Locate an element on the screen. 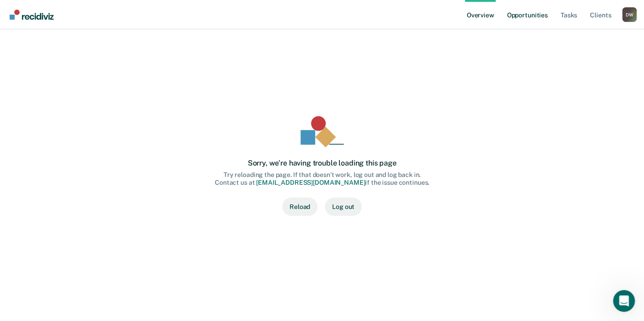  div: D W is located at coordinates (630, 14).